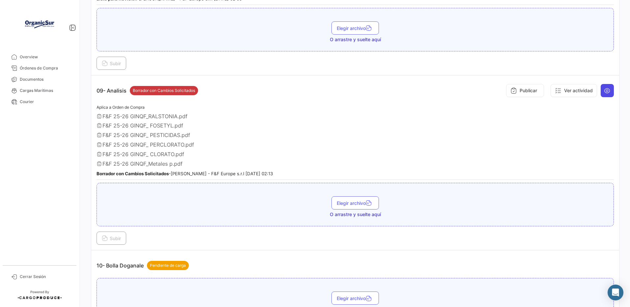 The height and width of the screenshot is (307, 630). I want to click on span: Documentos, so click(45, 79).